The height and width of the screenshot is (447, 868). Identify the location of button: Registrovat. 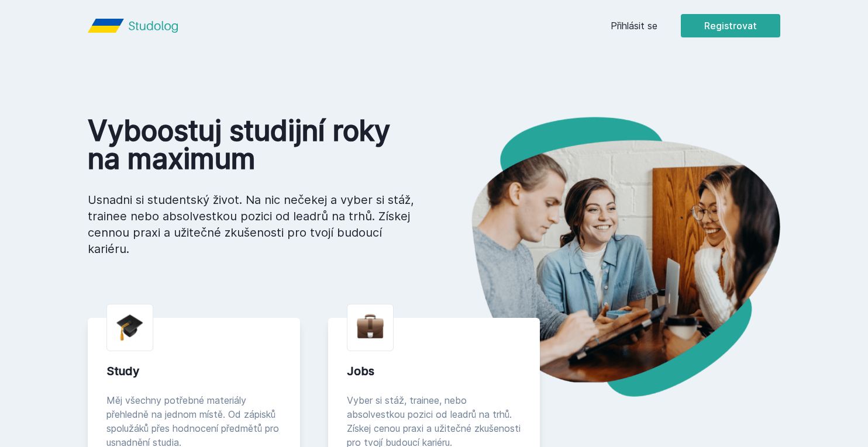
(730, 26).